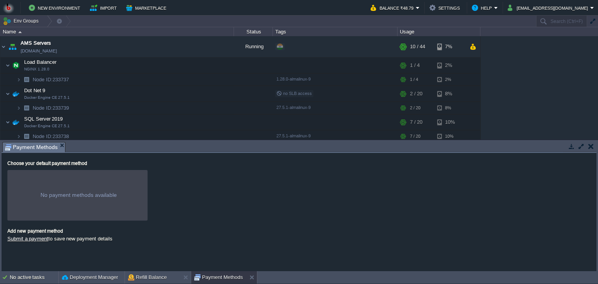 The height and width of the screenshot is (284, 598). Describe the element at coordinates (335, 32) in the screenshot. I see `div: Tags` at that location.